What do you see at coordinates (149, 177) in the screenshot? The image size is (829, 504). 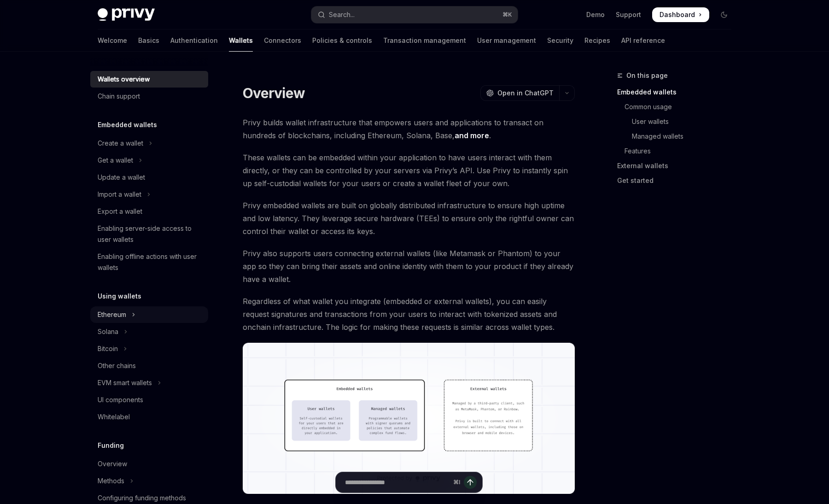 I see `a: Update a wallet` at bounding box center [149, 177].